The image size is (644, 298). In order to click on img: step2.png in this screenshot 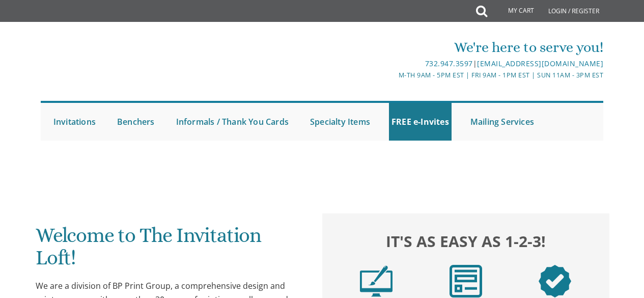, I will do `click(466, 281)`.